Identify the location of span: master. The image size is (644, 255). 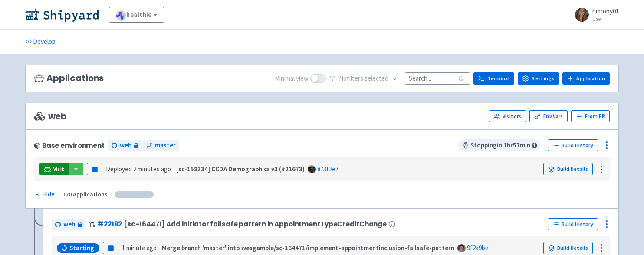
(166, 145).